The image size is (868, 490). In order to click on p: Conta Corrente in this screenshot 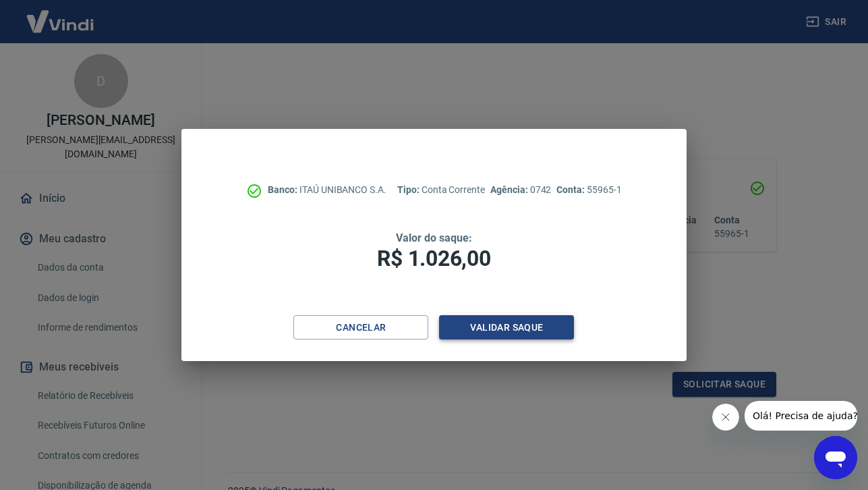, I will do `click(441, 190)`.